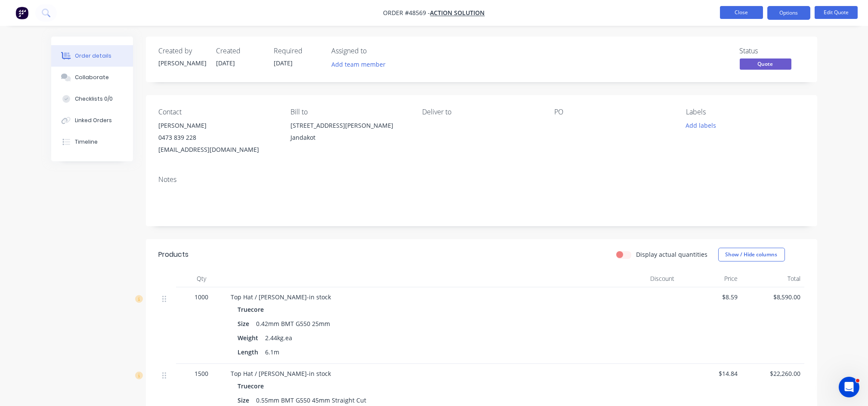  Describe the element at coordinates (765, 64) in the screenshot. I see `span: Quote` at that location.